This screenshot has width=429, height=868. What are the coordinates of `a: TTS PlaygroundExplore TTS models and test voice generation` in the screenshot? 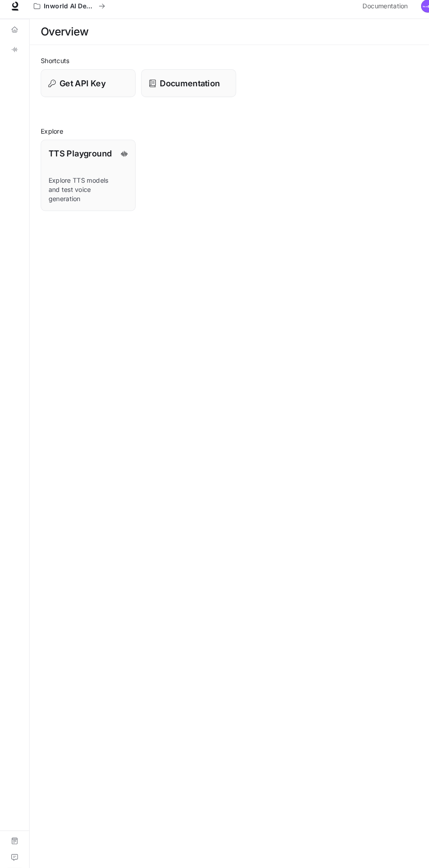 It's located at (84, 174).